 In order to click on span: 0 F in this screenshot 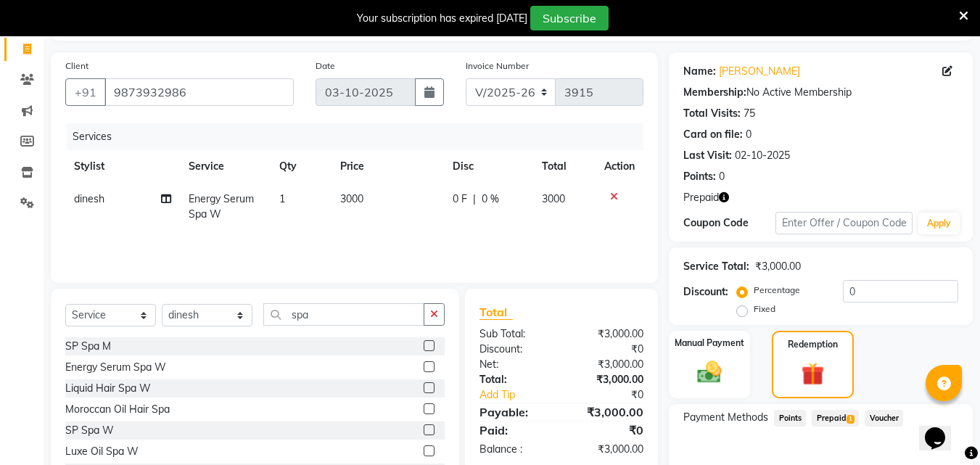, I will do `click(460, 198)`.